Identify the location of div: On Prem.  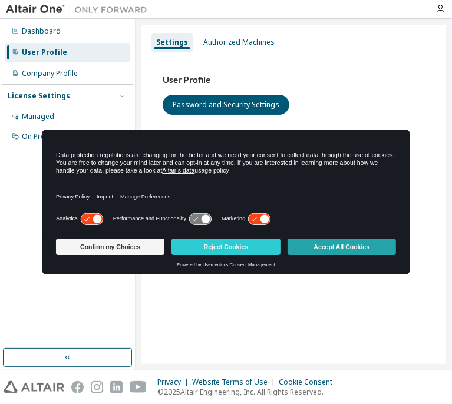
(37, 137).